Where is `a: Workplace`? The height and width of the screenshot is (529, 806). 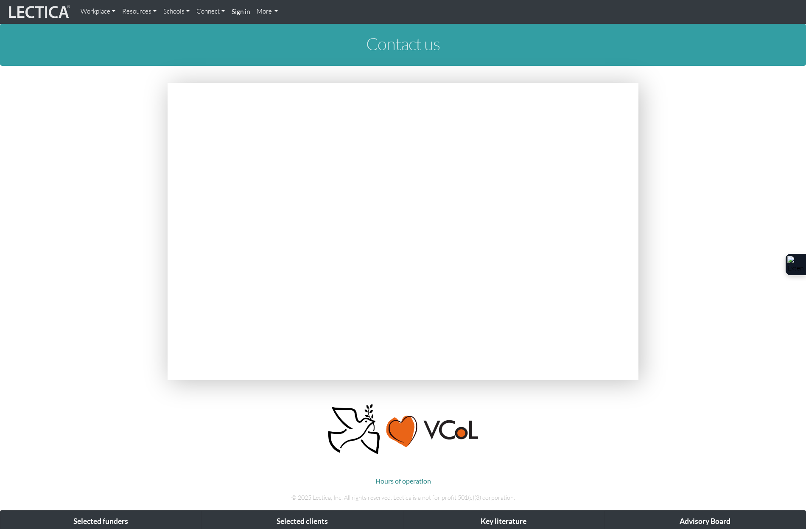 a: Workplace is located at coordinates (98, 11).